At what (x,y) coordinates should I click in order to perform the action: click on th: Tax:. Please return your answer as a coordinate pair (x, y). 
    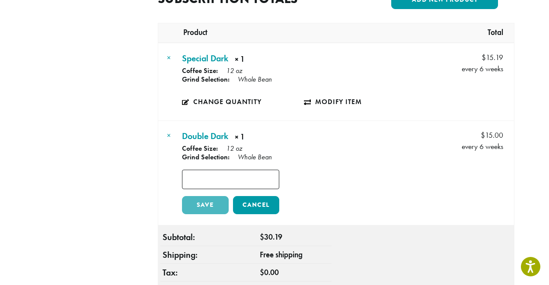
    Looking at the image, I should click on (209, 273).